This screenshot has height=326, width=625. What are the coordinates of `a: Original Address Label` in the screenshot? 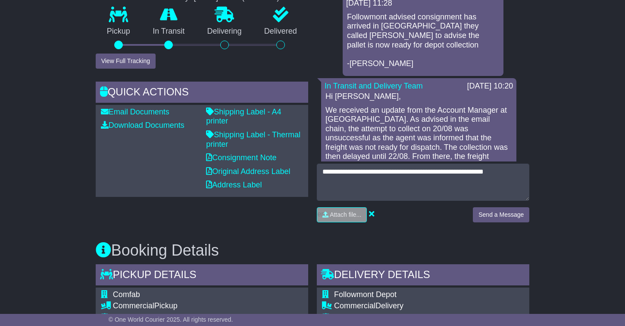 It's located at (248, 171).